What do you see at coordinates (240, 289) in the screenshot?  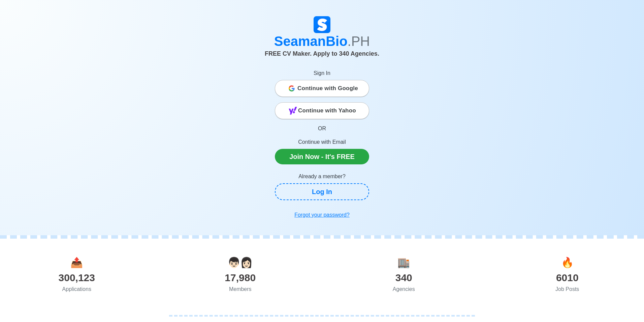 I see `div: Members` at bounding box center [240, 289].